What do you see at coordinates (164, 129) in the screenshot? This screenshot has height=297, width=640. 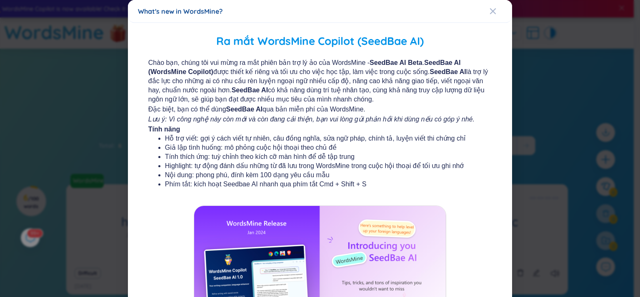 I see `b: Tính năng` at bounding box center [164, 129].